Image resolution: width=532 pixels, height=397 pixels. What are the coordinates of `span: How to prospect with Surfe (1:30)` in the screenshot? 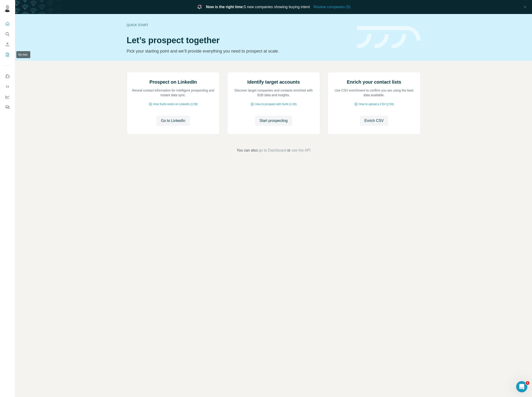 It's located at (276, 104).